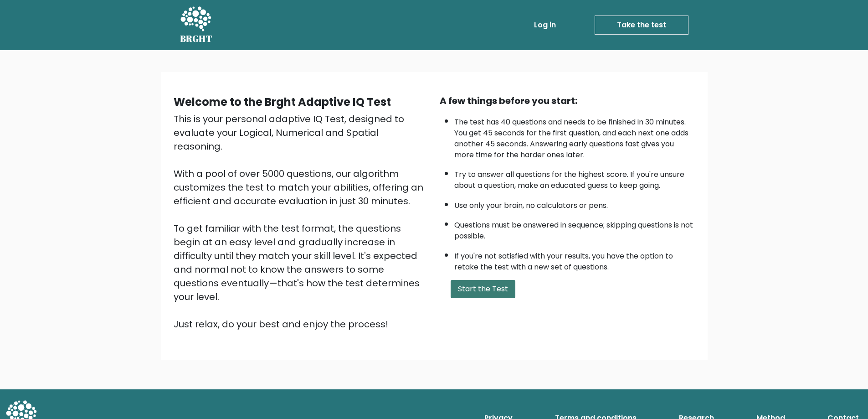 Image resolution: width=868 pixels, height=419 pixels. I want to click on div: A few things before you start:, so click(567, 101).